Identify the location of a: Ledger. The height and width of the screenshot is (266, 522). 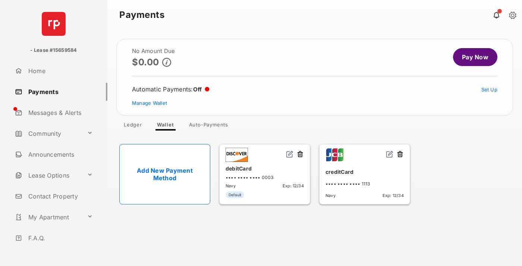
(133, 126).